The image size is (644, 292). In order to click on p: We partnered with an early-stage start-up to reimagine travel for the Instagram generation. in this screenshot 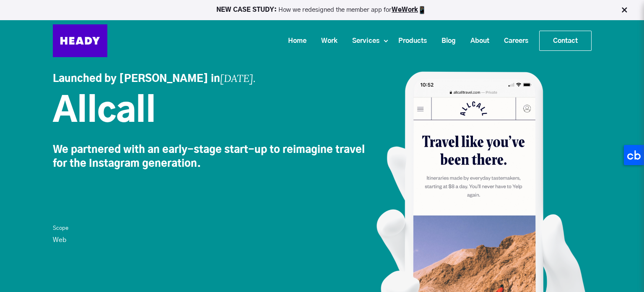, I will do `click(214, 161)`.